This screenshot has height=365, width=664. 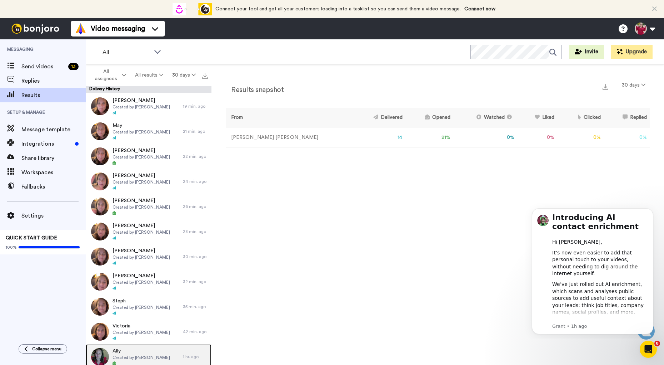 I want to click on img: 8a33e172-f0a9-4d76-8c58-3c1d52a84a89-thumb.jpg, so click(x=100, y=281).